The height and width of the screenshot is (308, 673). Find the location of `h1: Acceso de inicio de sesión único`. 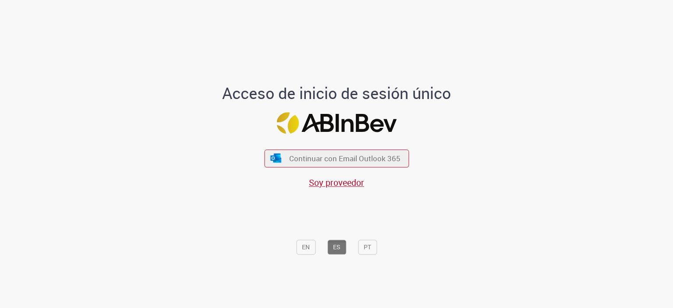

h1: Acceso de inicio de sesión único is located at coordinates (337, 93).